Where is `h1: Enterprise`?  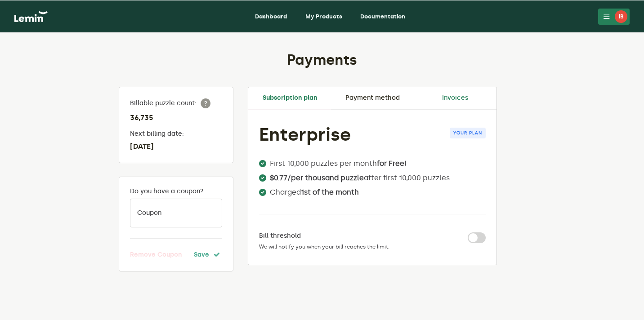
h1: Enterprise is located at coordinates (305, 135).